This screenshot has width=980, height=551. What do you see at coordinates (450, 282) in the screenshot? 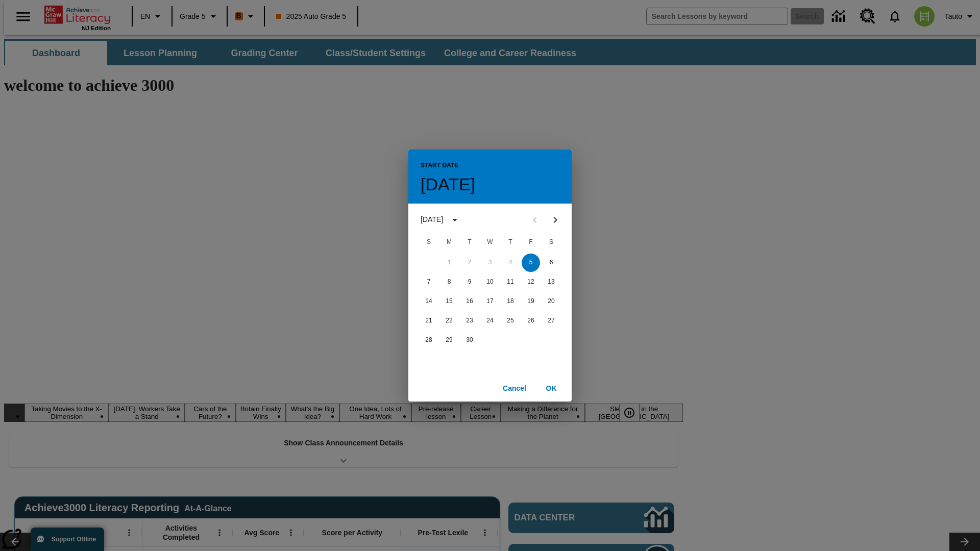
I see `button: 8` at bounding box center [450, 282].